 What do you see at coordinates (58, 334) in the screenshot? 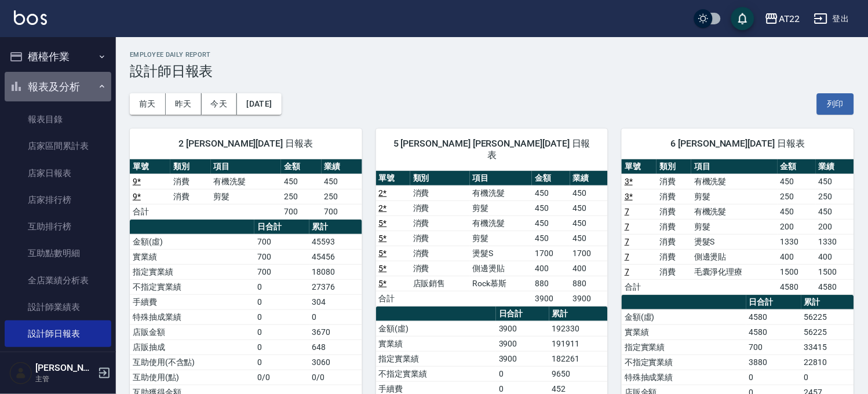
I see `a: 設計師日報表` at bounding box center [58, 334].